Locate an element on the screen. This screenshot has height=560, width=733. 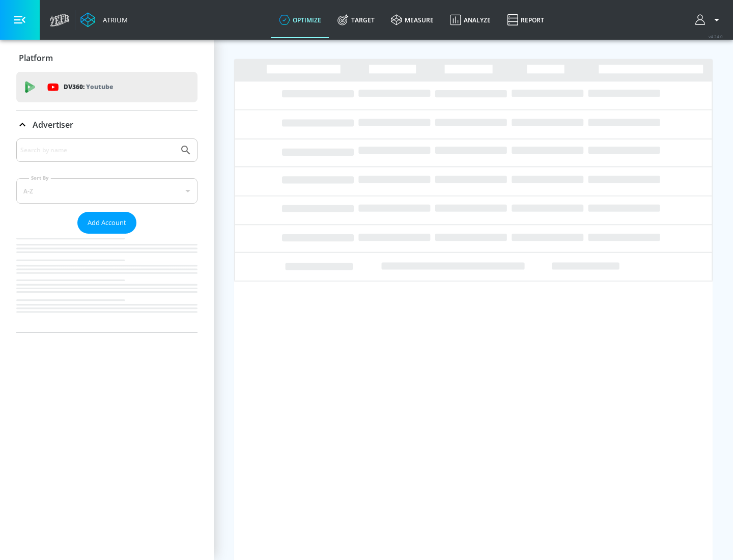
div: Platform is located at coordinates (107, 58).